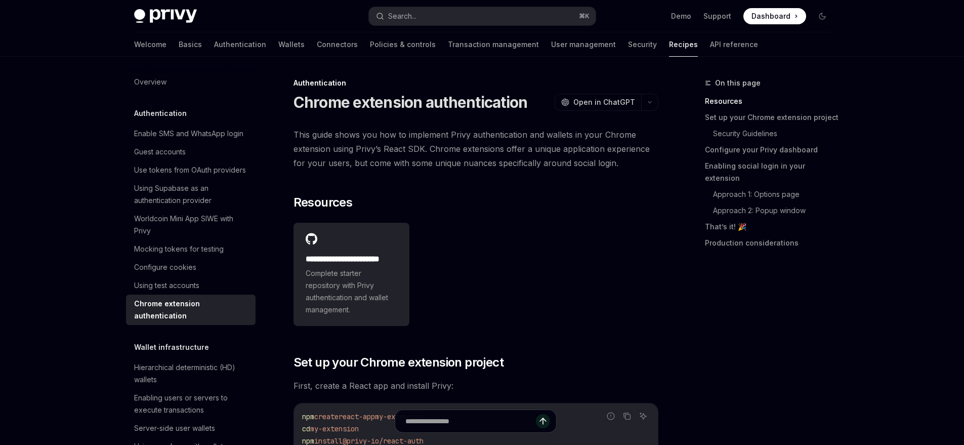 Image resolution: width=964 pixels, height=445 pixels. What do you see at coordinates (772, 172) in the screenshot?
I see `a: Enabling social login in your extension` at bounding box center [772, 172].